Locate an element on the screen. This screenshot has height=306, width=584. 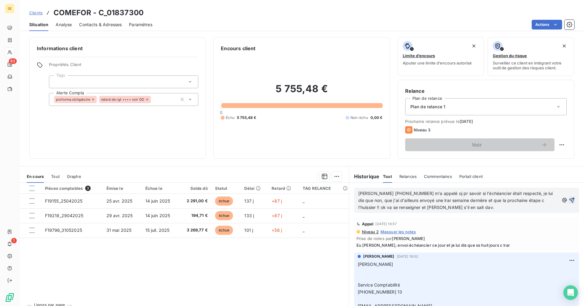
button: Gestion du risqueSurveiller ce client en intégrant votre outil de gestion des risques client. is located at coordinates (531, 57).